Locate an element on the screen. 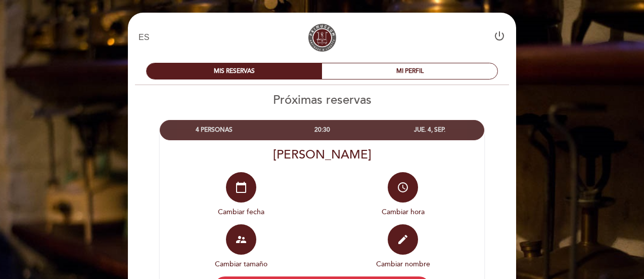  button: access_time is located at coordinates (403, 187).